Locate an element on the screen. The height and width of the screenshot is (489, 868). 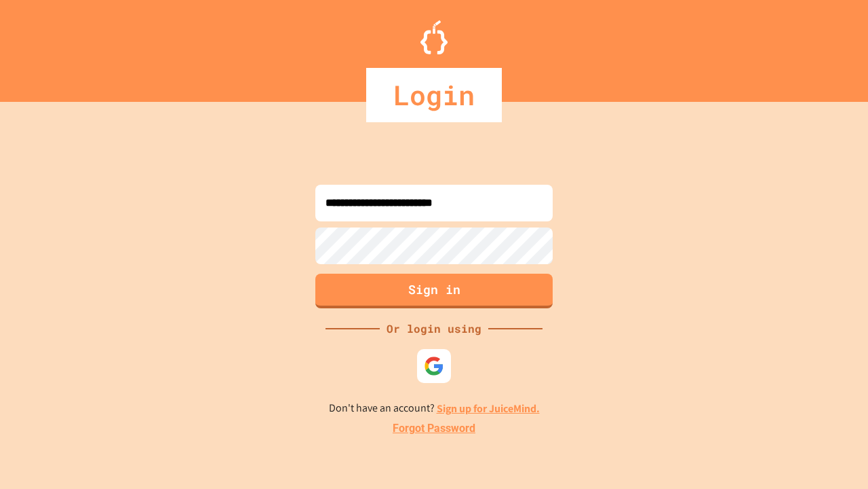
button: Sign in is located at coordinates (434, 290).